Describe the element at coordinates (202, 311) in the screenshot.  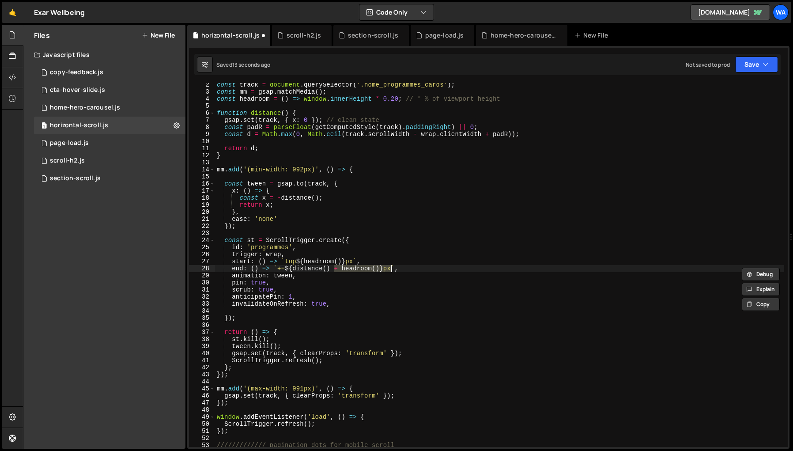
I see `div: 34` at that location.